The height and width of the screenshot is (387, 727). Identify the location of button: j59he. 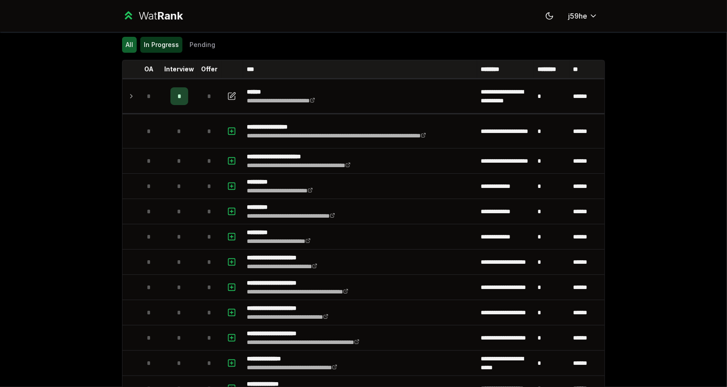
(583, 16).